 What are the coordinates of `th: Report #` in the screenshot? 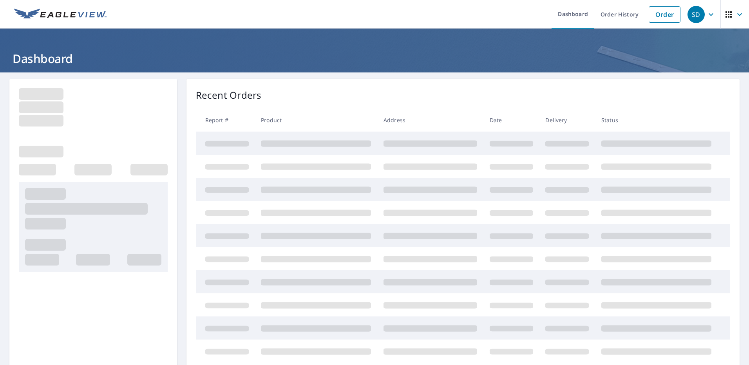 It's located at (225, 120).